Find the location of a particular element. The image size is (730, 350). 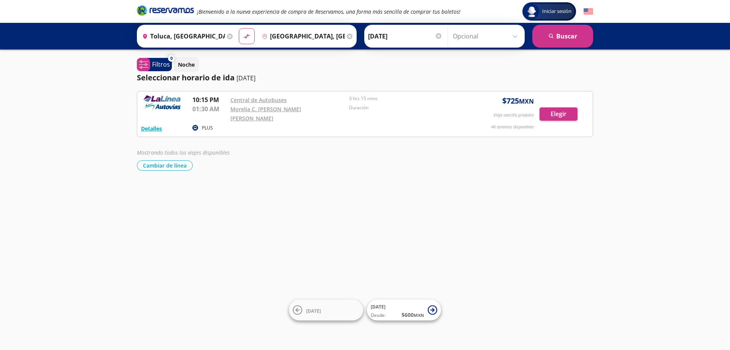

button: English is located at coordinates (589, 11).